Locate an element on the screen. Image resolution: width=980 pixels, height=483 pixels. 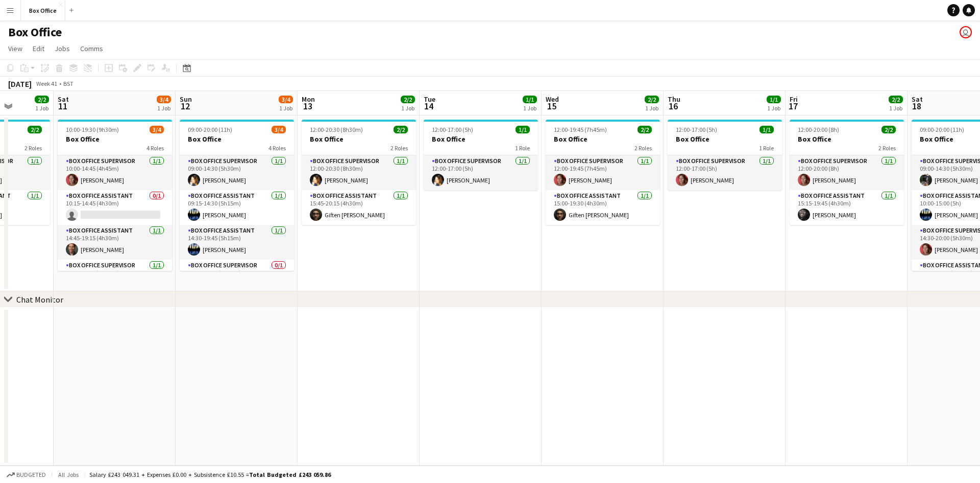
h1: Box Office is located at coordinates (35, 32).